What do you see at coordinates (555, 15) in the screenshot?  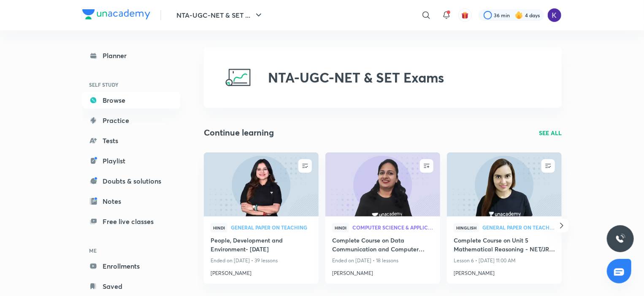 I see `img: kanishka hemani` at bounding box center [555, 15].